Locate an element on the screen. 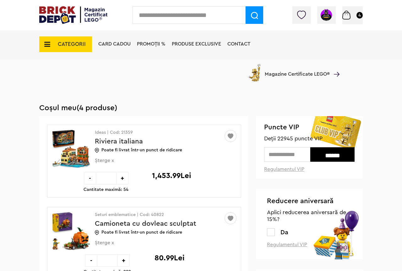 This screenshot has height=271, width=402. span: Contact is located at coordinates (239, 44).